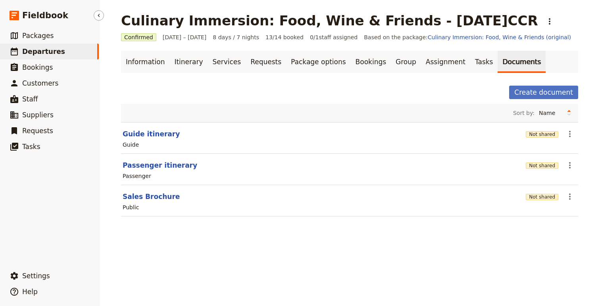 The height and width of the screenshot is (306, 600). I want to click on span: Tasks, so click(31, 147).